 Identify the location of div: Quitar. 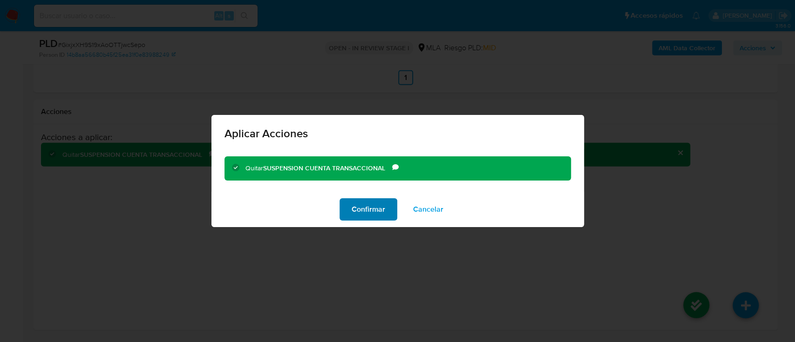
(318, 169).